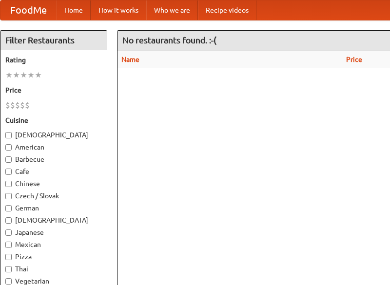  What do you see at coordinates (54, 60) in the screenshot?
I see `h5: Rating` at bounding box center [54, 60].